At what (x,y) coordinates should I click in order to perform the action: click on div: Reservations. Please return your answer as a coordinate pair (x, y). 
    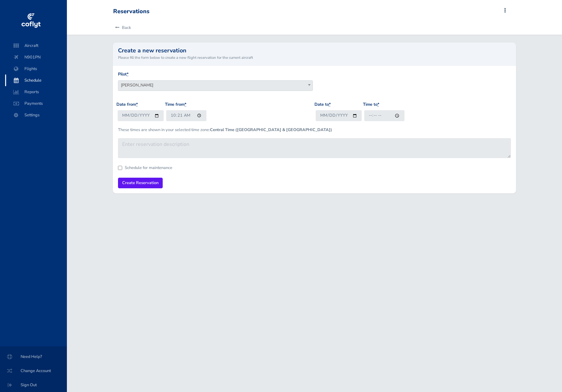
    Looking at the image, I should click on (132, 12).